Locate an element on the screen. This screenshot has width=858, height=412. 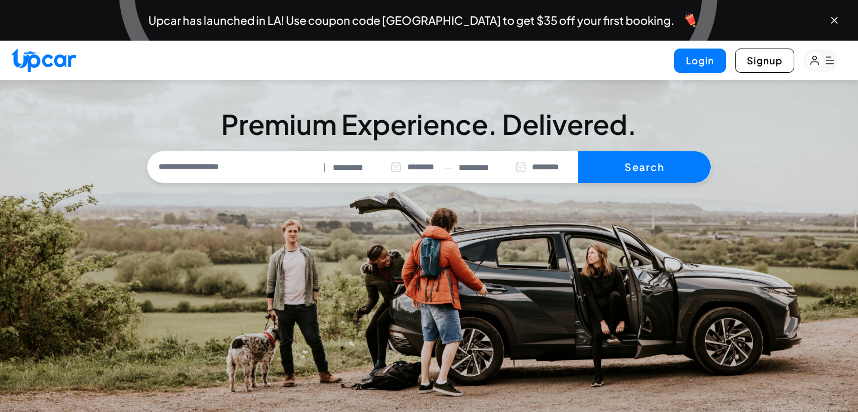
button: Login is located at coordinates (700, 60).